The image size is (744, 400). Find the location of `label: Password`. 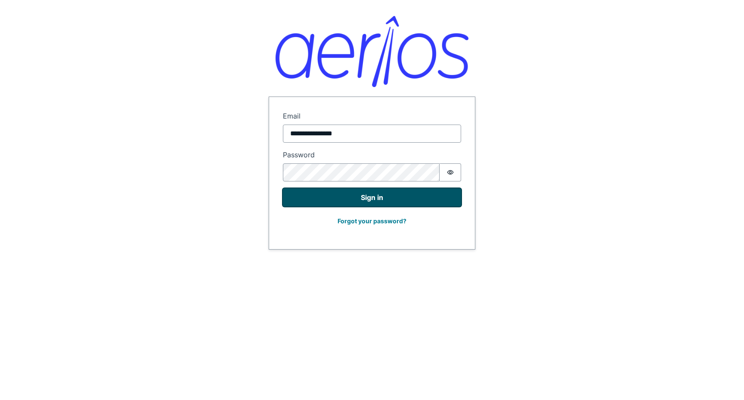

label: Password is located at coordinates (372, 155).